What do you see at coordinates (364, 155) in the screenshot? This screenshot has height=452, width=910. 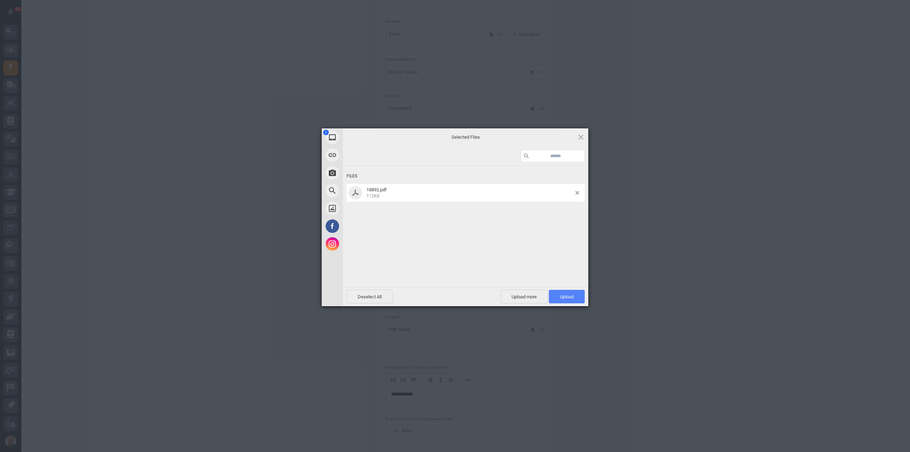 I see `div: Link (URL)` at bounding box center [364, 155].